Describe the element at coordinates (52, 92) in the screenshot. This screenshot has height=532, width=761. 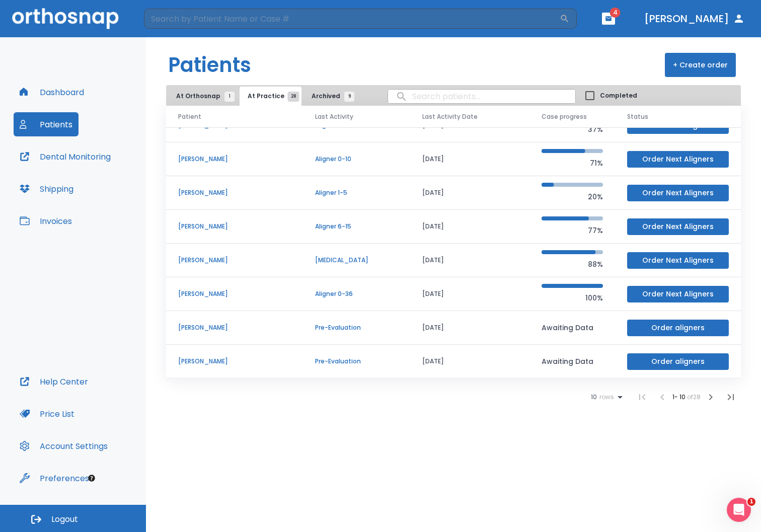
I see `button: Dashboard` at that location.